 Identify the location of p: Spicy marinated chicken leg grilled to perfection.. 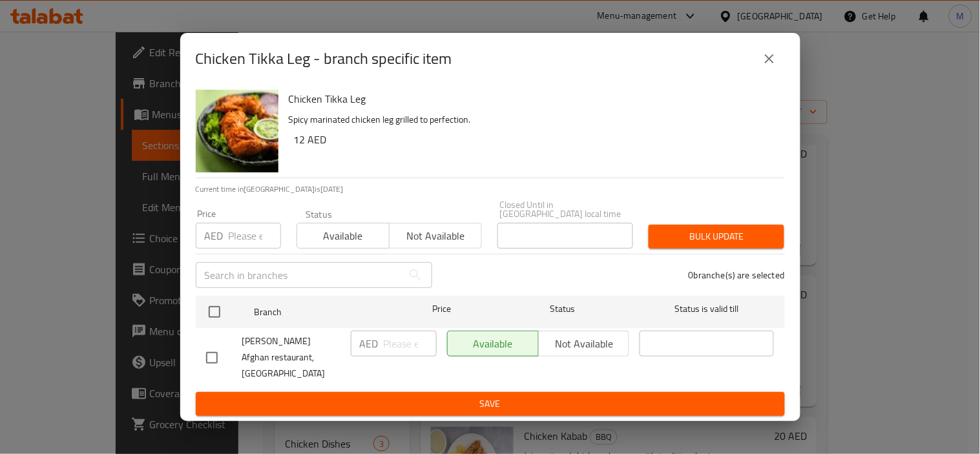
(532, 119).